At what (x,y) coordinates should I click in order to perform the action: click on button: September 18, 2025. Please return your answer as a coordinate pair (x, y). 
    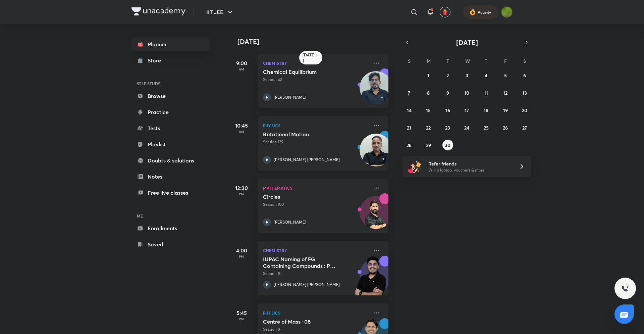
    Looking at the image, I should click on (486, 110).